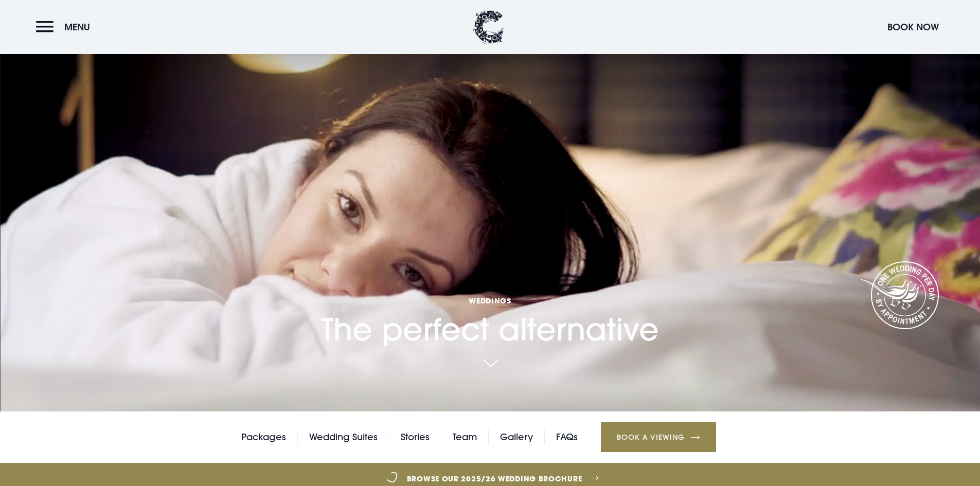  What do you see at coordinates (343, 437) in the screenshot?
I see `a: Wedding Suites` at bounding box center [343, 437].